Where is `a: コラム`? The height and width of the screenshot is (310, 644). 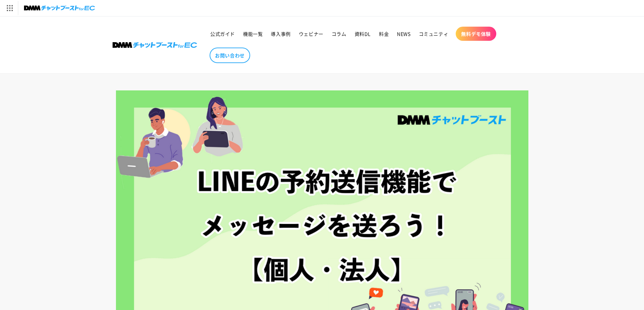
a: コラム is located at coordinates (339, 34).